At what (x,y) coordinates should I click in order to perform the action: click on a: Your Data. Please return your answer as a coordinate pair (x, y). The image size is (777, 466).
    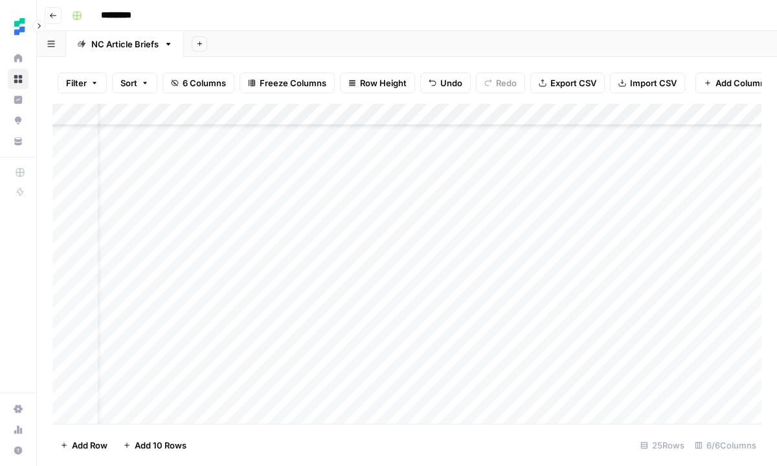
    Looking at the image, I should click on (18, 141).